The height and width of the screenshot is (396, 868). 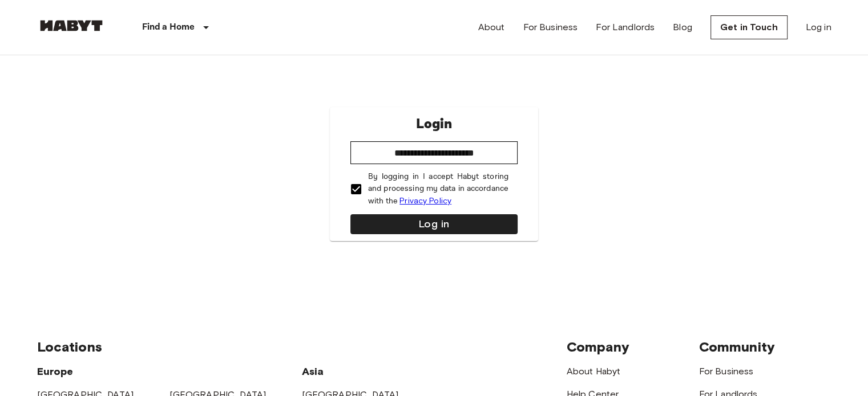 I want to click on a: About, so click(x=491, y=27).